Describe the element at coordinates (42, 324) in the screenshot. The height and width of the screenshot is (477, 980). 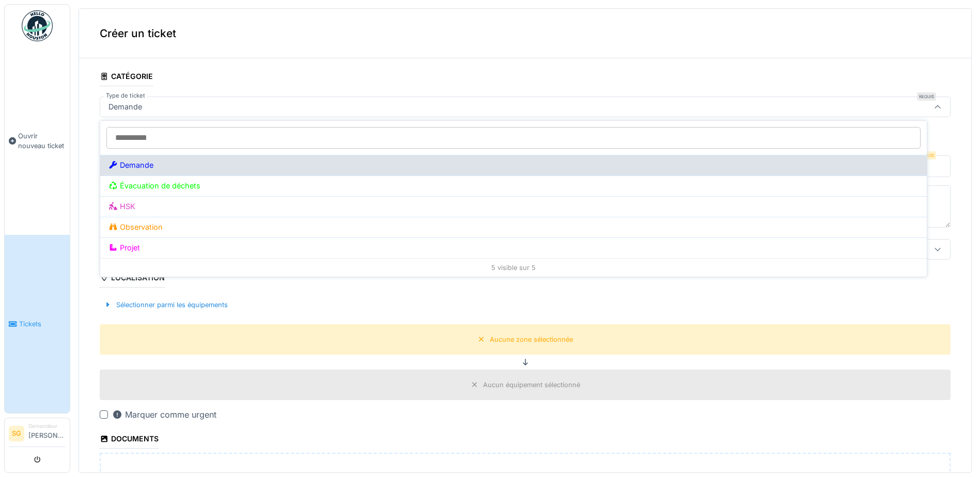
I see `span: Tickets` at that location.